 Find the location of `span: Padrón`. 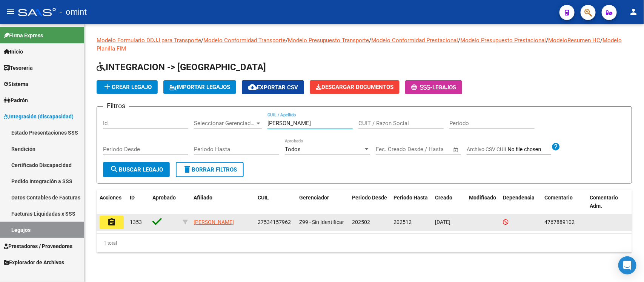

span: Padrón is located at coordinates (16, 100).